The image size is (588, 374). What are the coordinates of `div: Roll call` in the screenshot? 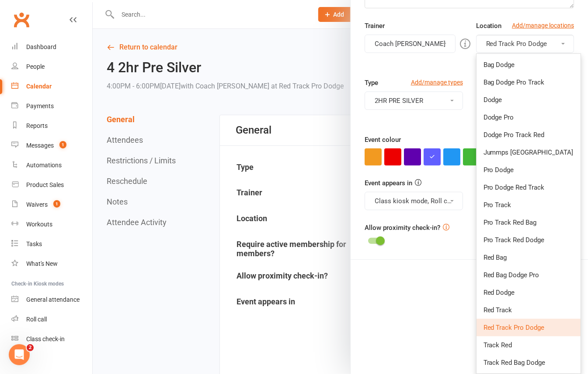 It's located at (36, 319).